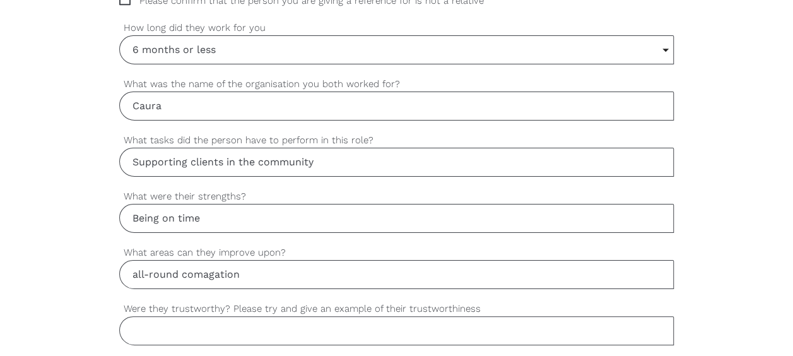 The height and width of the screenshot is (356, 793). Describe the element at coordinates (397, 196) in the screenshot. I see `label: What were their strengths?` at that location.